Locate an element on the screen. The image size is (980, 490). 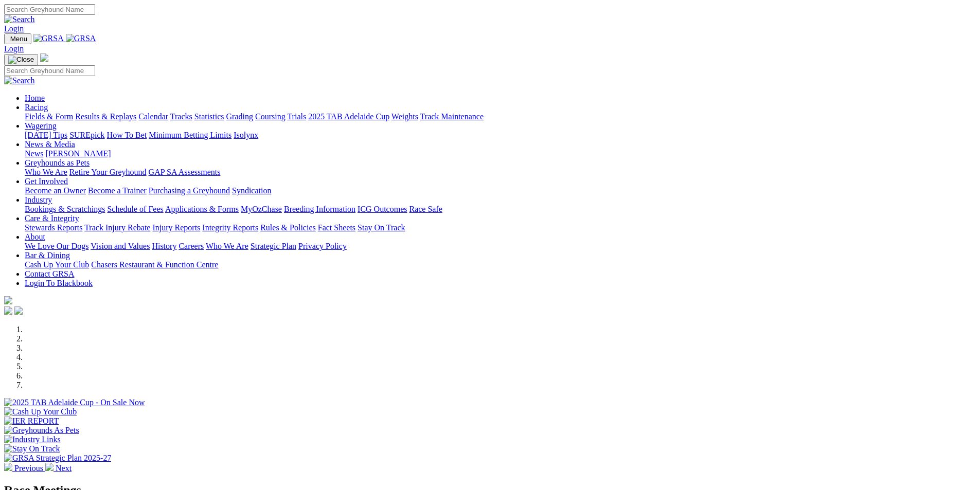
a: Wagering is located at coordinates (41, 126).